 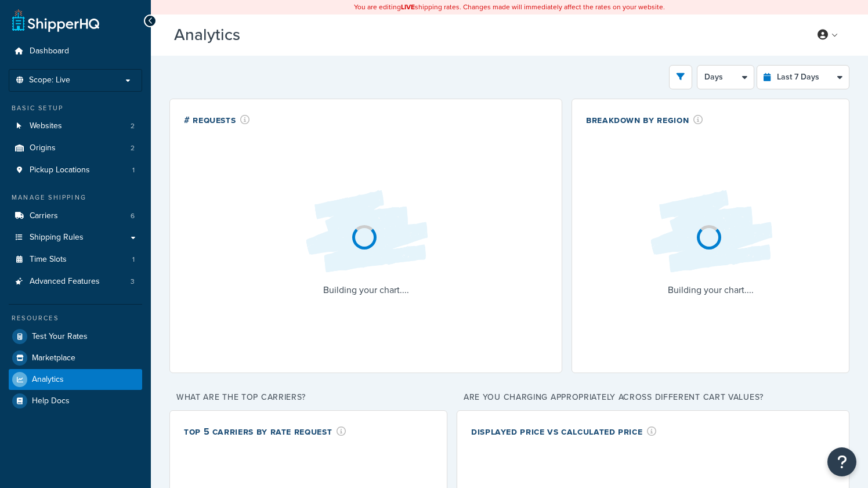 What do you see at coordinates (76, 148) in the screenshot?
I see `a: Origins2` at bounding box center [76, 148].